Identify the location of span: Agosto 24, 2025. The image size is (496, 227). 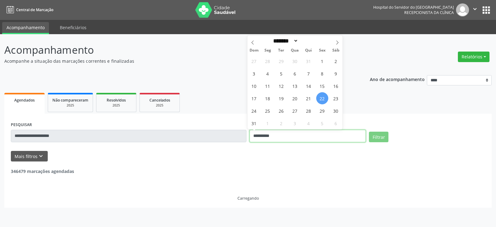
(254, 110).